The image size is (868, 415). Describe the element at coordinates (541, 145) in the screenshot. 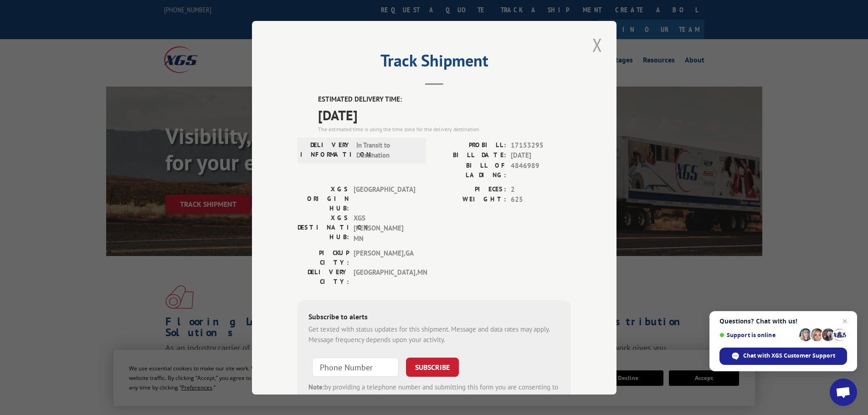

I see `span: 17153295` at that location.